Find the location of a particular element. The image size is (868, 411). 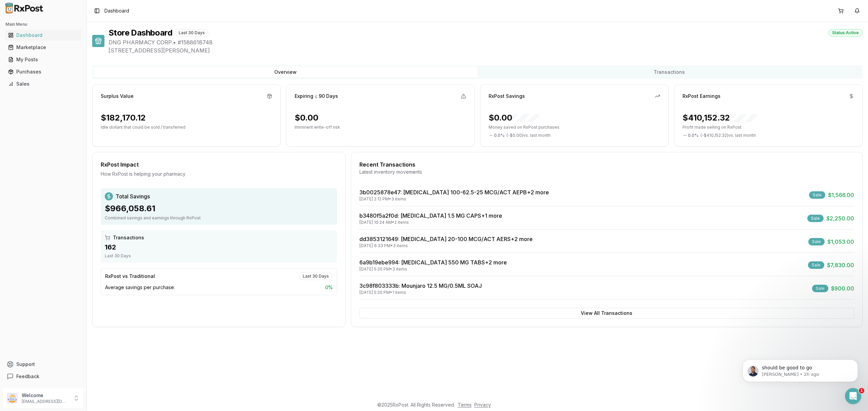

button: My Posts is located at coordinates (43, 60).